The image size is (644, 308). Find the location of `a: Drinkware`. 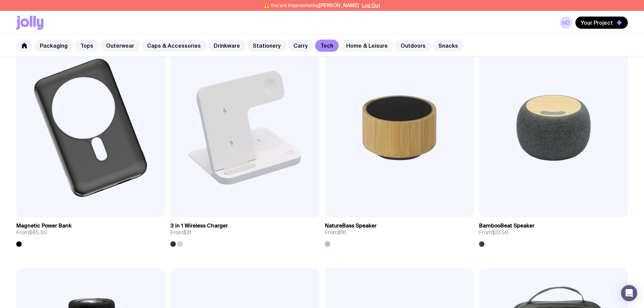

a: Drinkware is located at coordinates (227, 46).